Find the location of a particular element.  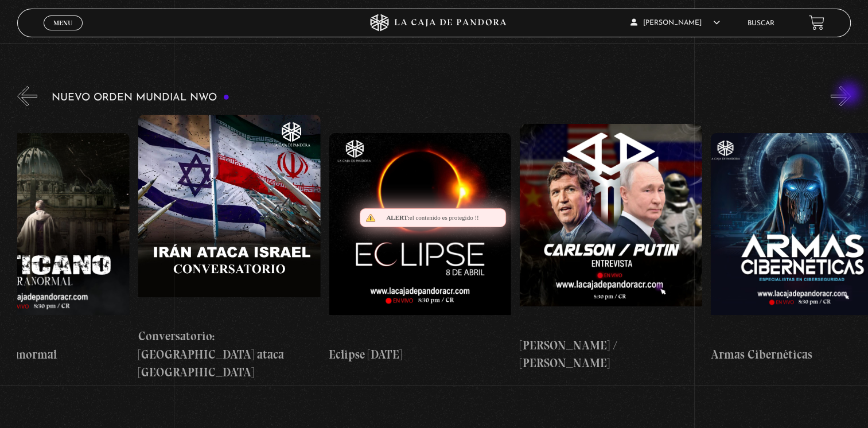

span: Alert: is located at coordinates (398, 217).